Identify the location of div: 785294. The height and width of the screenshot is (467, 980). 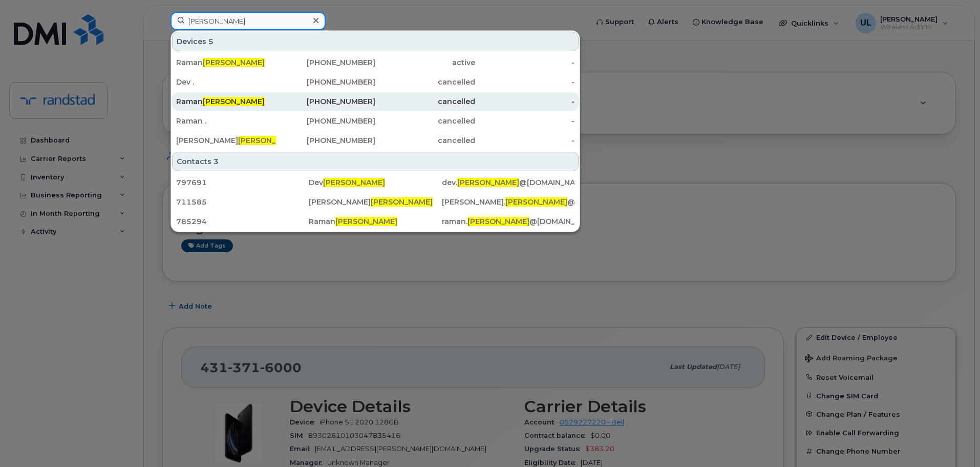
(242, 221).